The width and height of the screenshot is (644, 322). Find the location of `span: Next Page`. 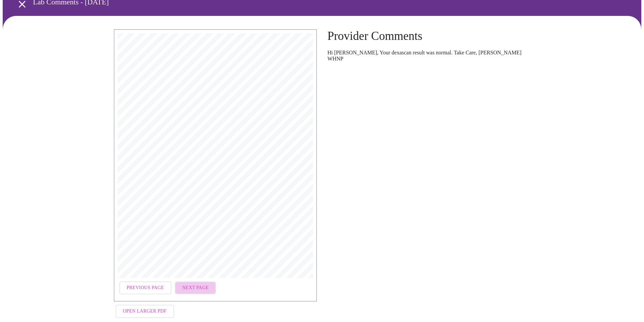

span: Next Page is located at coordinates (195, 288).